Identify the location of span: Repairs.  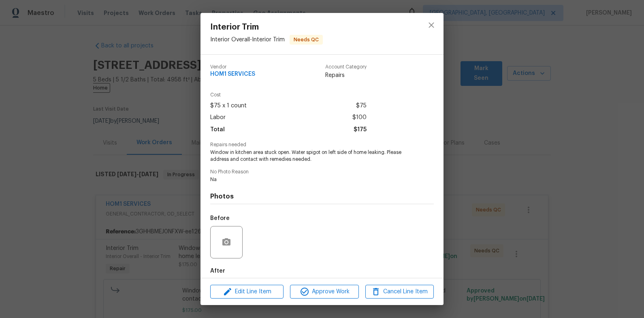
(346, 76).